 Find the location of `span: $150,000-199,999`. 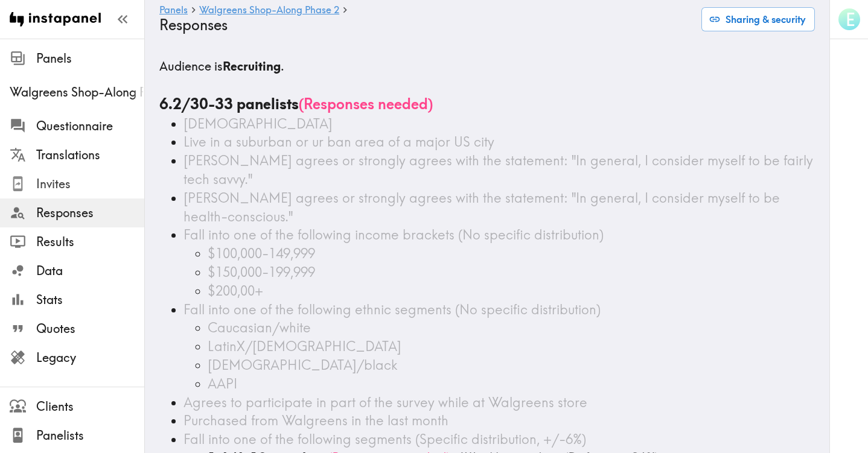

span: $150,000-199,999 is located at coordinates (261, 272).